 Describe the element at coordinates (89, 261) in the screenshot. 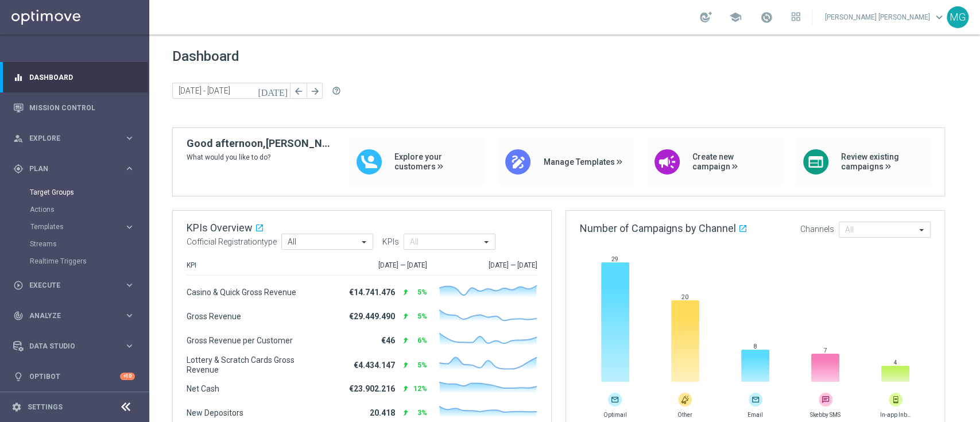

I see `div: Realtime Triggers` at that location.